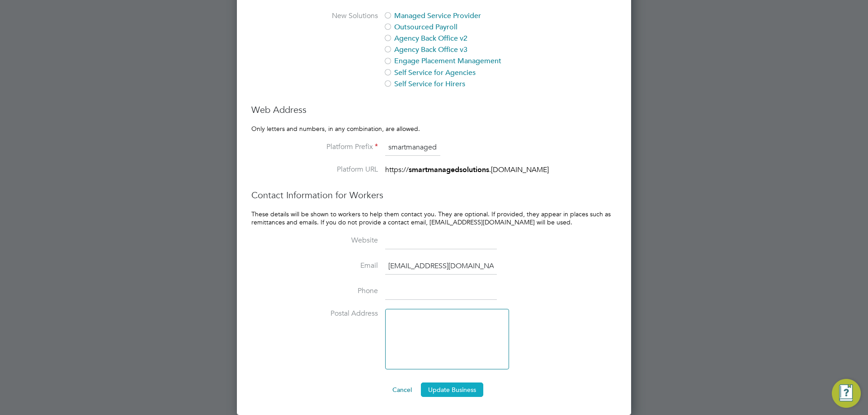 The height and width of the screenshot is (415, 868). I want to click on label: Platform URL, so click(333, 169).